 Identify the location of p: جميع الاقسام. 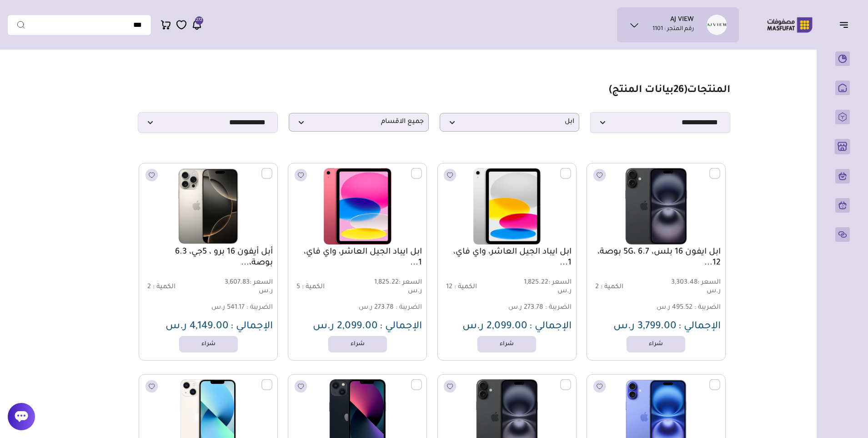
(359, 122).